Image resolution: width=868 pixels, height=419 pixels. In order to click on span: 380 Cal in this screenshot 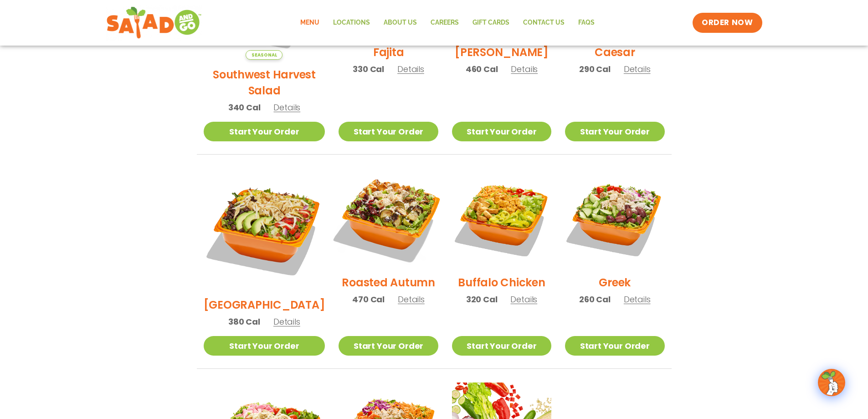, I will do `click(244, 321)`.